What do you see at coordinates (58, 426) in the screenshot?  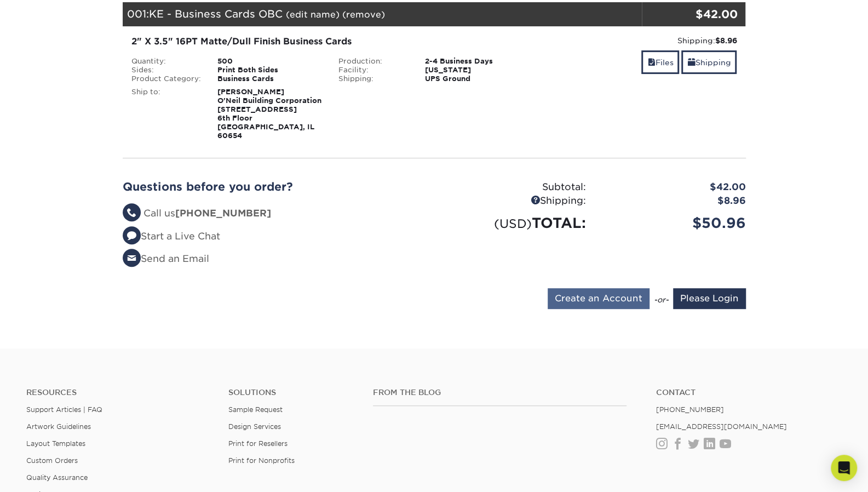 I see `a: Artwork Guidelines` at bounding box center [58, 426].